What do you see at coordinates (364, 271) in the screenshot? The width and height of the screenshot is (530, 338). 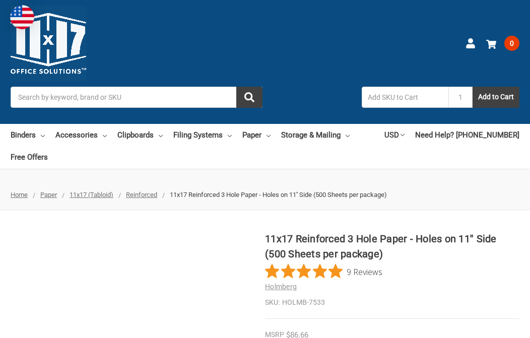 I see `span: 9 Reviews` at bounding box center [364, 271].